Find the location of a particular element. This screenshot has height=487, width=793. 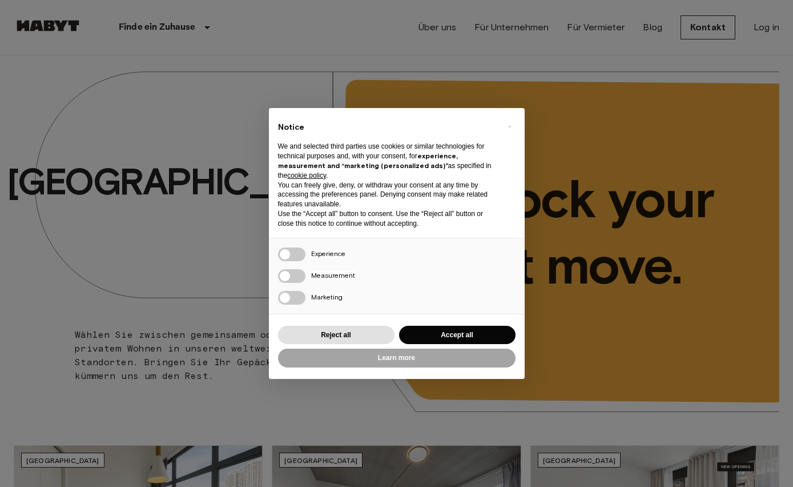

button: Learn more is located at coordinates (397, 357).